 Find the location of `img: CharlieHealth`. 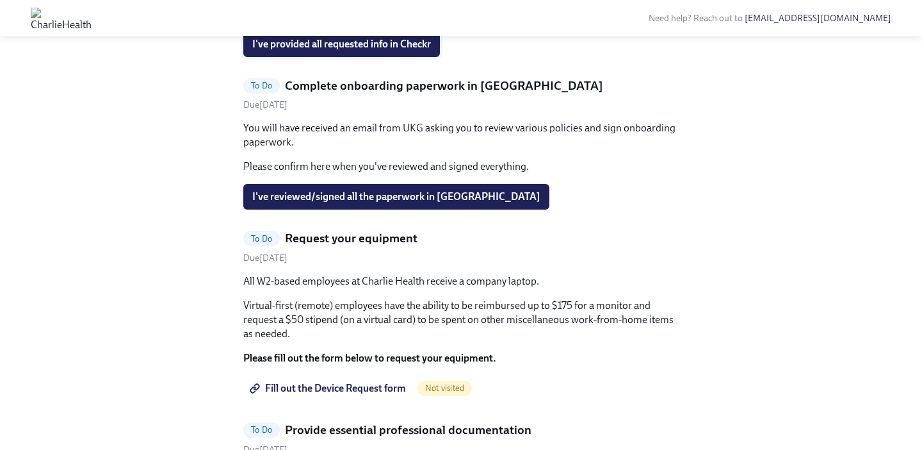

img: CharlieHealth is located at coordinates (61, 18).